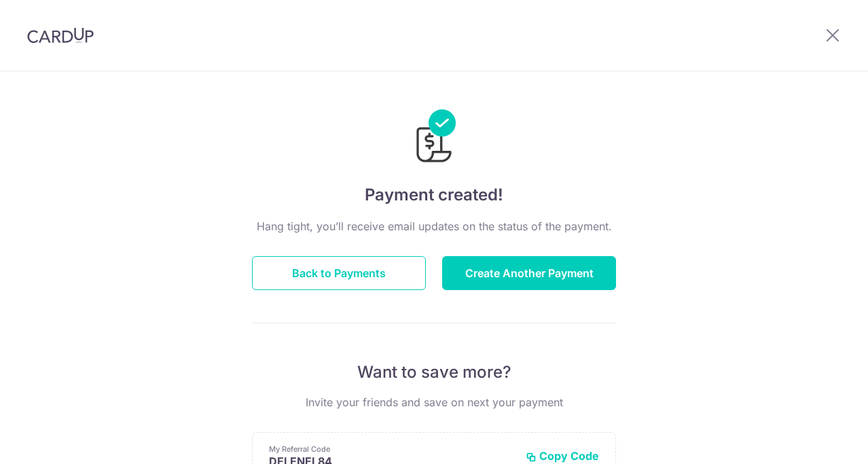 The width and height of the screenshot is (868, 464). Describe the element at coordinates (339, 273) in the screenshot. I see `button: Back to Payments` at that location.